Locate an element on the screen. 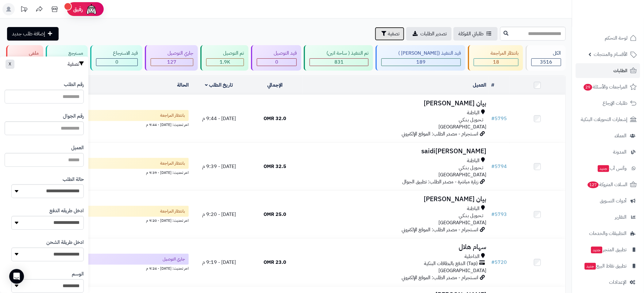 The height and width of the screenshot is (293, 644). span: 32.0 OMR is located at coordinates (275, 118).